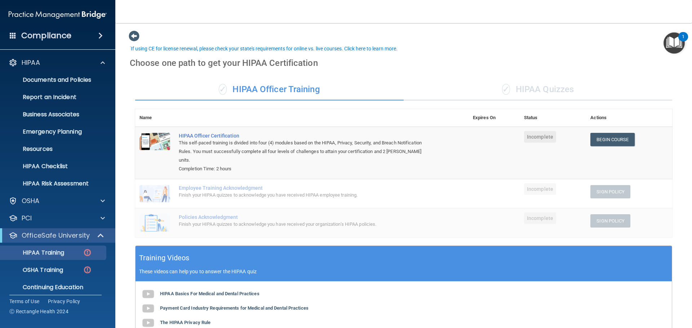  Describe the element at coordinates (613, 140) in the screenshot. I see `a: Begin Course` at that location.